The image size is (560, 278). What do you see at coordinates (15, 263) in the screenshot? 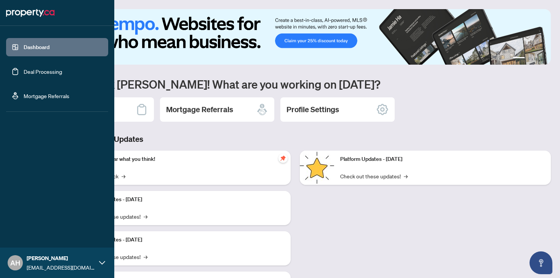
I see `span: AH` at bounding box center [15, 263].